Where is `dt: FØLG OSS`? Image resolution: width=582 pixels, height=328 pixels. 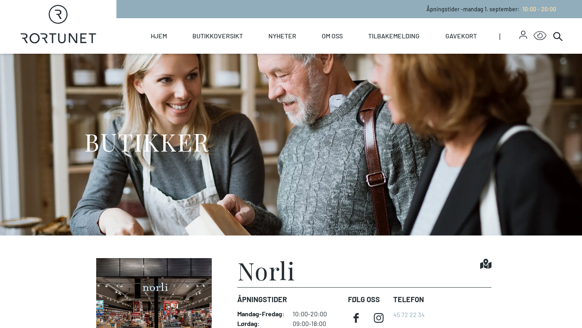
dt: FØLG OSS is located at coordinates (367, 299).